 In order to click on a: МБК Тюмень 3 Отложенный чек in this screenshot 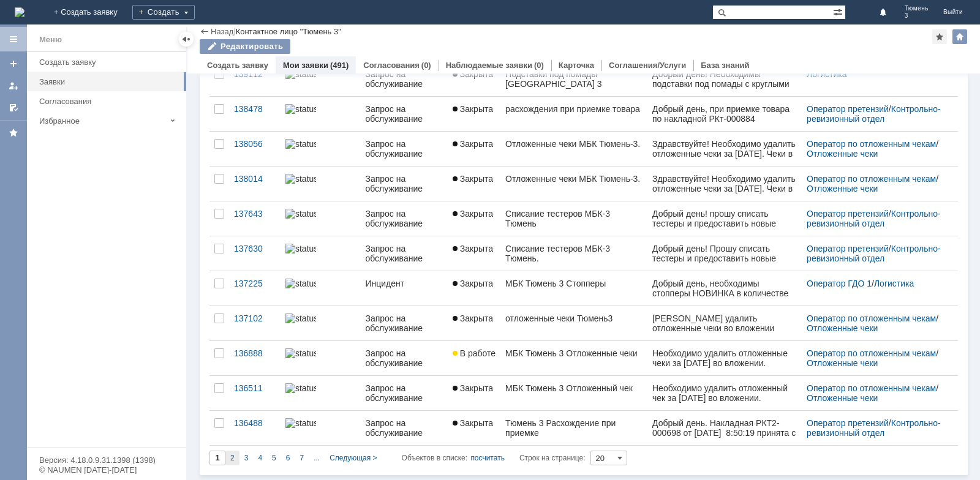, I will do `click(574, 393)`.